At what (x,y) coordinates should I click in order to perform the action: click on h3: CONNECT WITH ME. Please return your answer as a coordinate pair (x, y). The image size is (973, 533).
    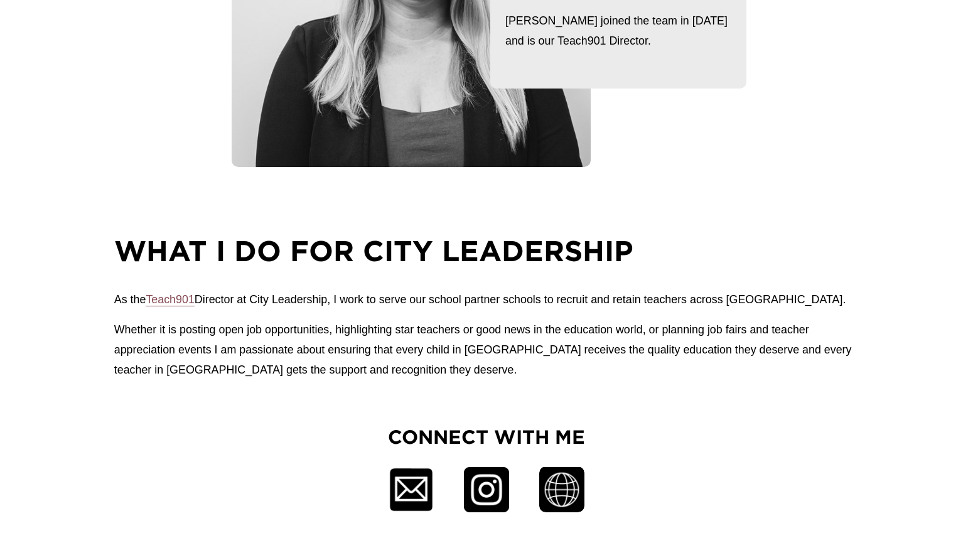
    Looking at the image, I should click on (486, 437).